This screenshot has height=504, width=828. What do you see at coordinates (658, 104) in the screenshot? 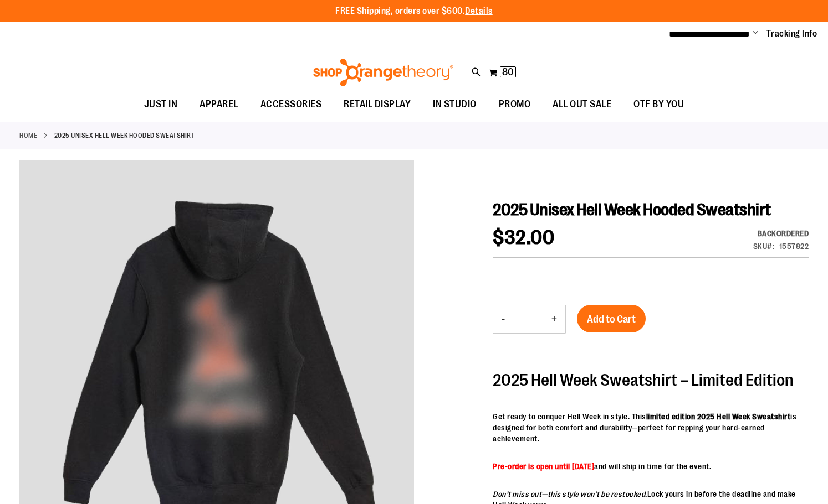
I see `span: OTF BY YOU` at bounding box center [658, 104].